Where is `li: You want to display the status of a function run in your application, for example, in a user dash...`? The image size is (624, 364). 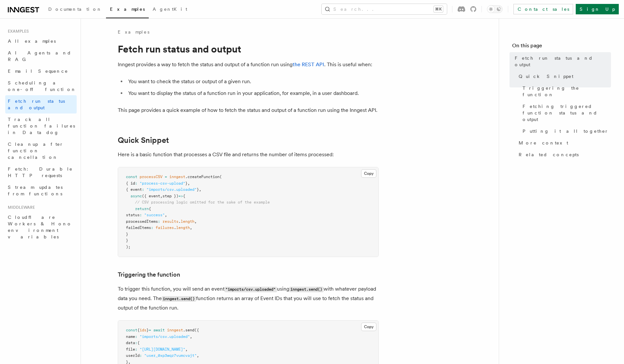
li: You want to display the status of a function run in your application, for example, in a user dash... is located at coordinates (253, 93).